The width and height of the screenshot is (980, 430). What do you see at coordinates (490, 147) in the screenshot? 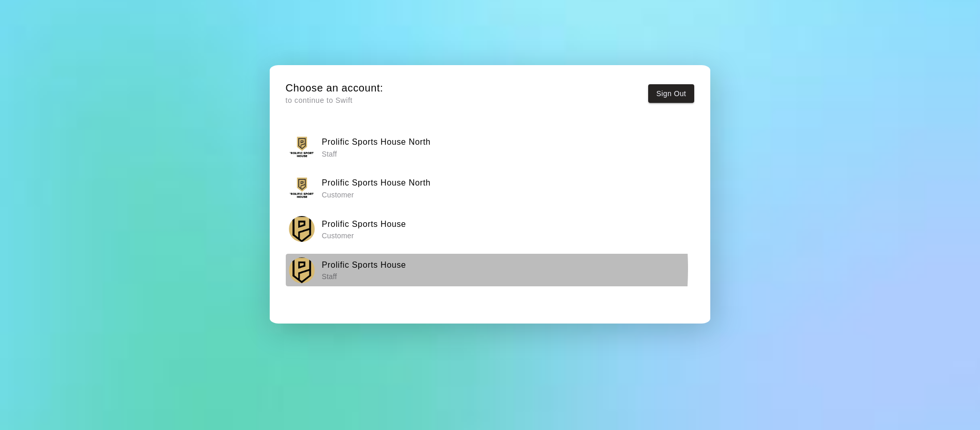
I see `button: Prolific Sports House NorthProlific Sports House North Staff` at bounding box center [490, 147].